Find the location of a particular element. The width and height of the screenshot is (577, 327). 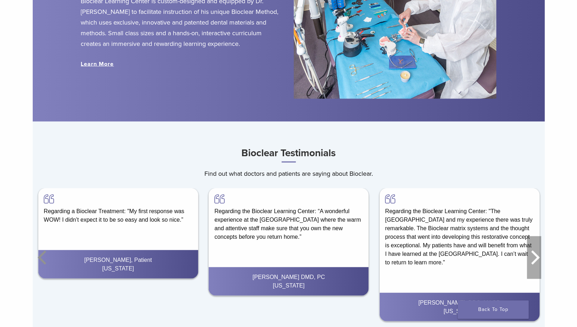

div: Regarding a Bioclear Treatment: "My first response was WOW! I didn’t expect it to be so easy and ... is located at coordinates (118, 209).